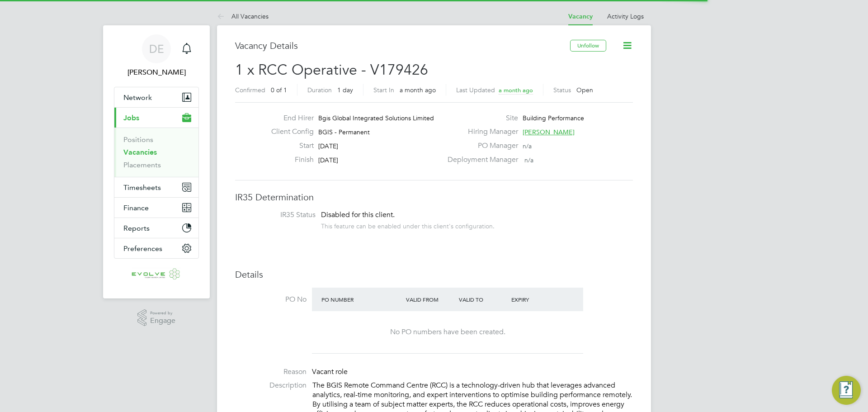 The image size is (868, 412). What do you see at coordinates (476, 90) in the screenshot?
I see `label: Last Updated` at bounding box center [476, 90].